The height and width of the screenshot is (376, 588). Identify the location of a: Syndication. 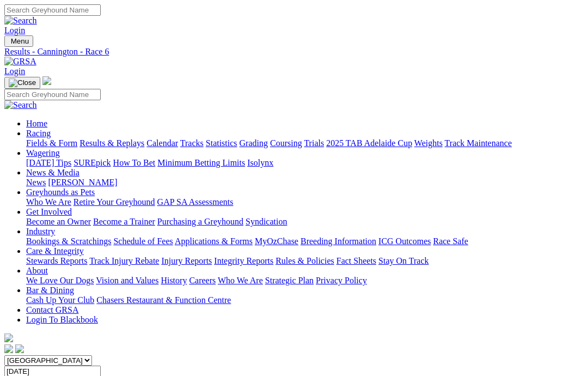
(266, 221).